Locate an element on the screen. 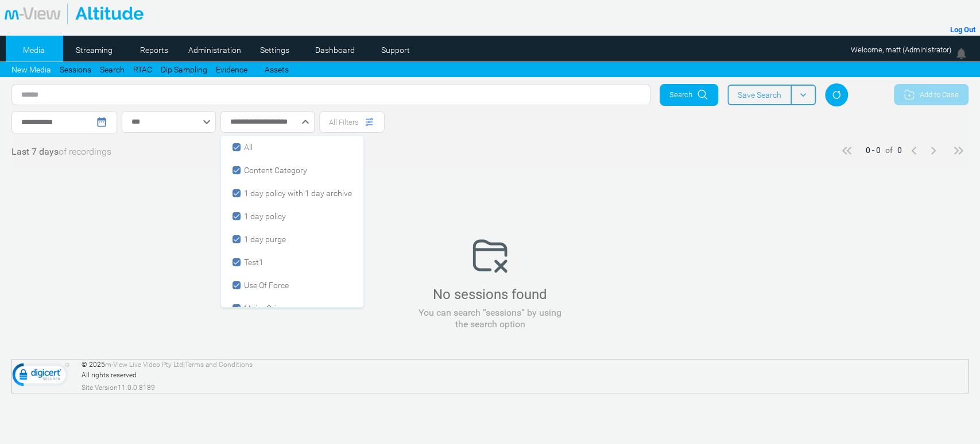  span: Search is located at coordinates (681, 95).